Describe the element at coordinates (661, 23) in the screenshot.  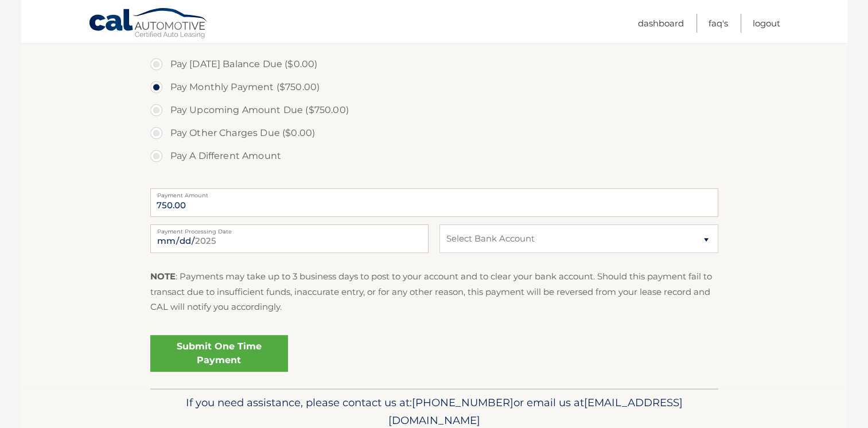
I see `a: Dashboard` at that location.